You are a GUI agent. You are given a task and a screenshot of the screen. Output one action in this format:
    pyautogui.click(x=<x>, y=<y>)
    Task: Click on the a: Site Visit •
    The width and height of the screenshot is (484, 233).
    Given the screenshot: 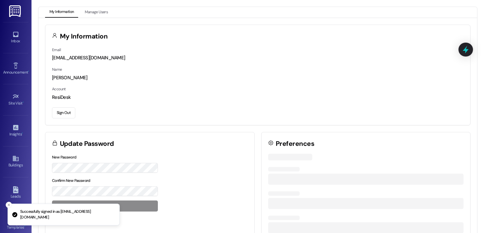 What is the action you would take?
    pyautogui.click(x=16, y=100)
    